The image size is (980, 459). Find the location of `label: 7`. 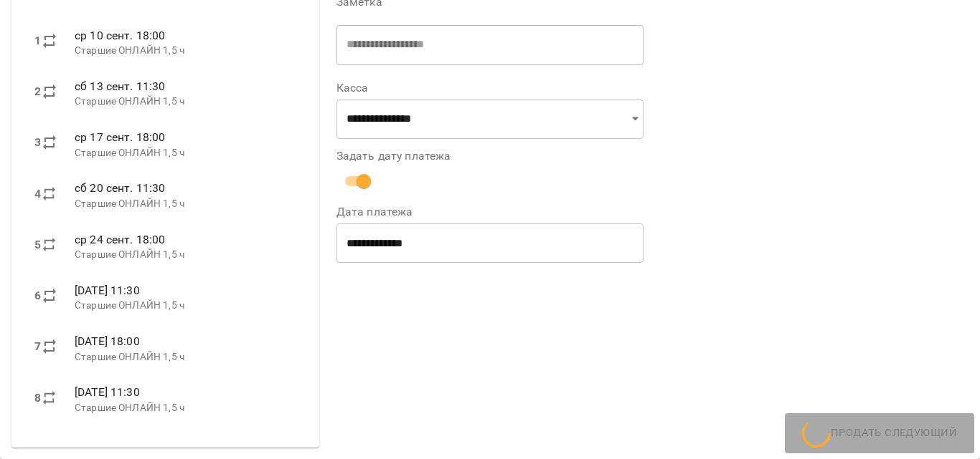

label: 7 is located at coordinates (38, 346).